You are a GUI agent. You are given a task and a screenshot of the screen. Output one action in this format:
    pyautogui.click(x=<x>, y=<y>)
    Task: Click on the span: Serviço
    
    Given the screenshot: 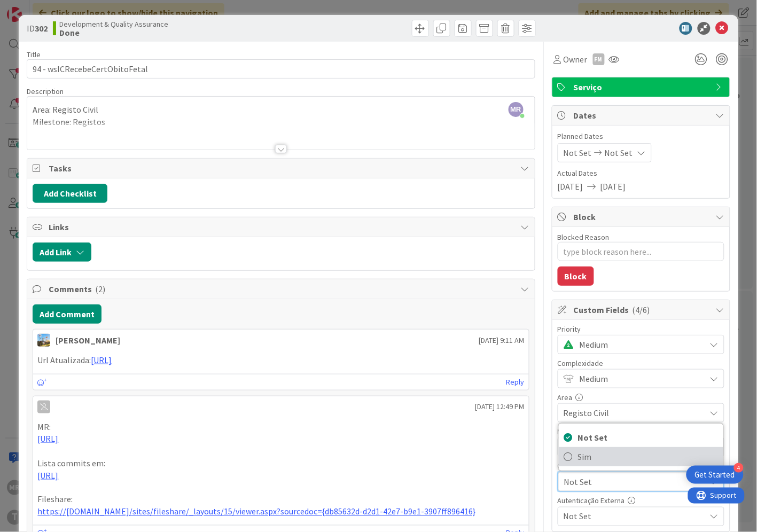 What is the action you would take?
    pyautogui.click(x=642, y=87)
    